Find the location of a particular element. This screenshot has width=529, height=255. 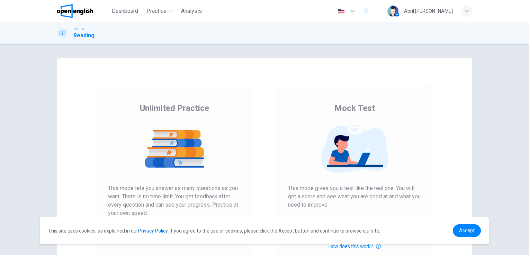

span: Dashboard is located at coordinates (125, 11).